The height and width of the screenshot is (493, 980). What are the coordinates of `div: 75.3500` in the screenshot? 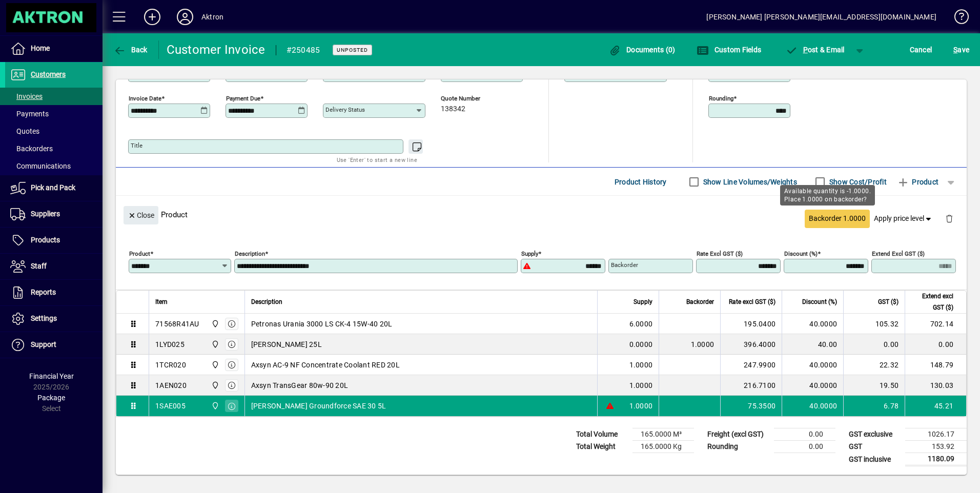 It's located at (751, 406).